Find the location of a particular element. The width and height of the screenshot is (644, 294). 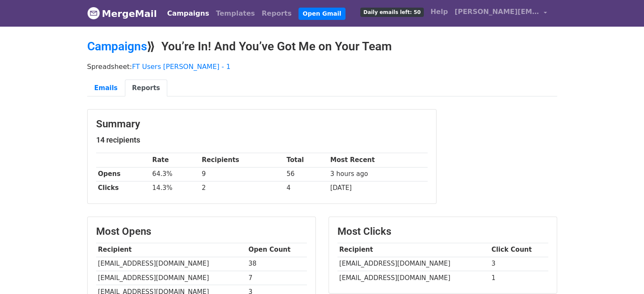

th: Click Count is located at coordinates (519, 250).